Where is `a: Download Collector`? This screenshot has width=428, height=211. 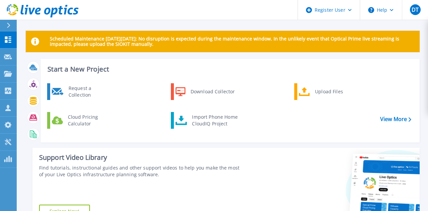
a: Download Collector is located at coordinates (205, 92).